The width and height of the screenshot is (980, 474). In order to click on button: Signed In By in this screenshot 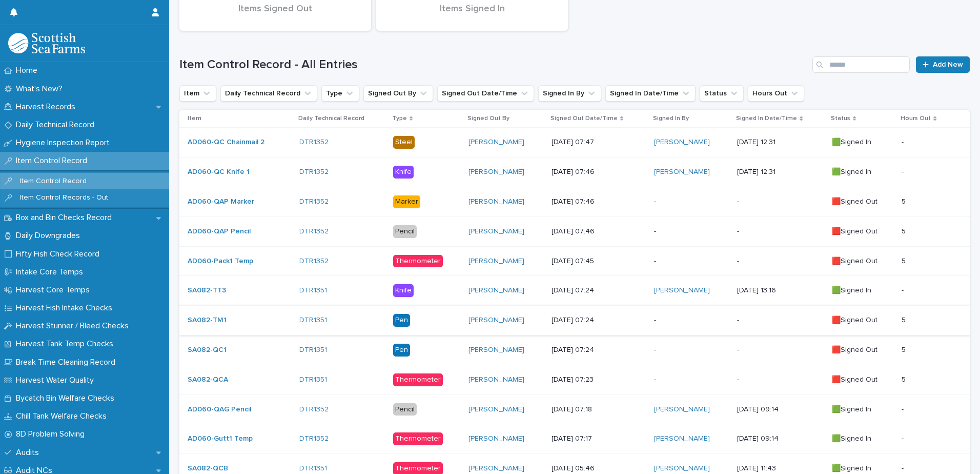, I will do `click(570, 94)`.